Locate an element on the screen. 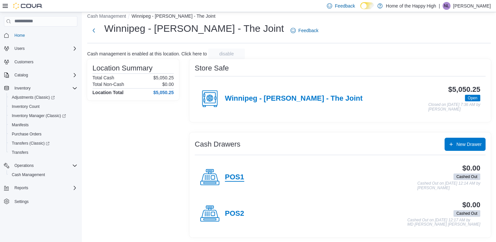  input: Dark Mode is located at coordinates (367, 6).